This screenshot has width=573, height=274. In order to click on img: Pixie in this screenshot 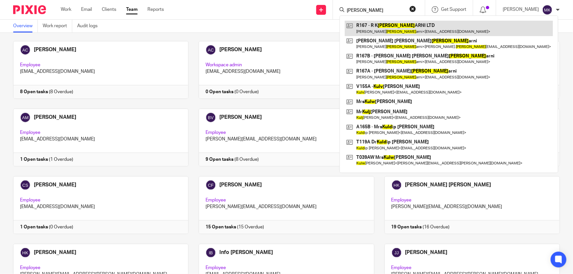, I will do `click(30, 10)`.